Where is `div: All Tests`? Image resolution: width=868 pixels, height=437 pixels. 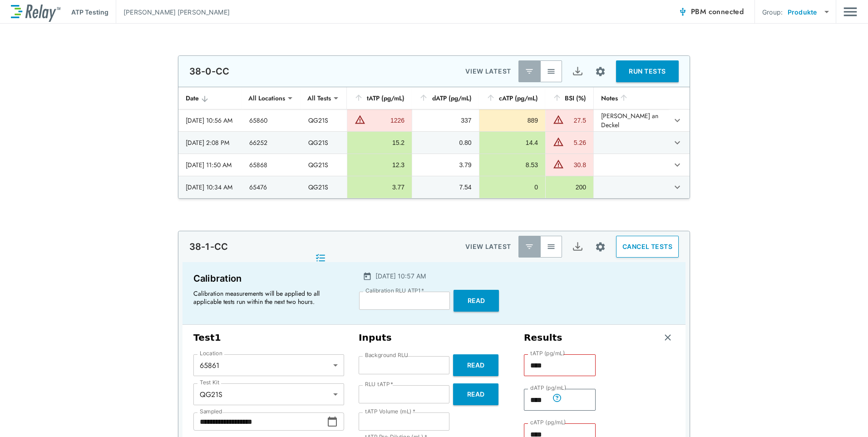
div: All Tests is located at coordinates (319, 98).